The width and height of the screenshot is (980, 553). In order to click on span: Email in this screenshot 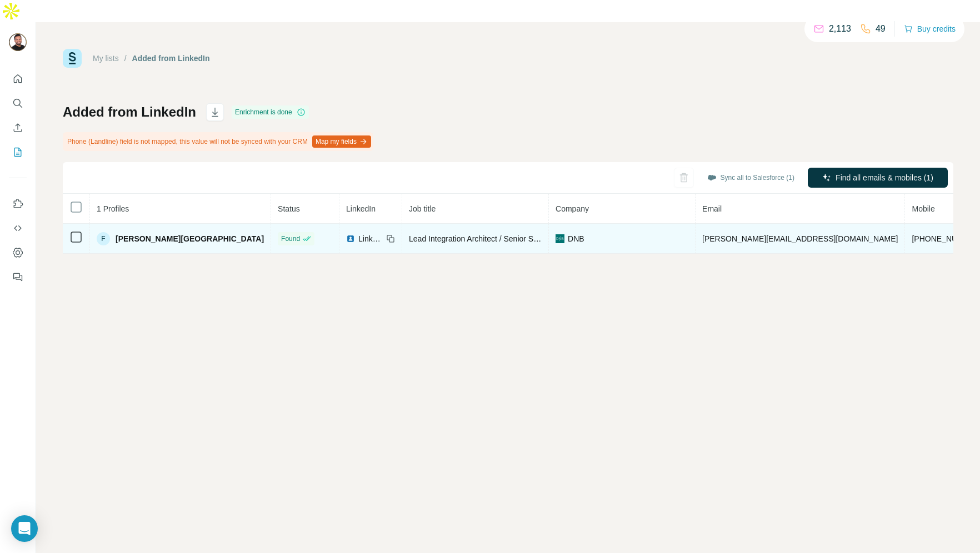, I will do `click(712, 209)`.